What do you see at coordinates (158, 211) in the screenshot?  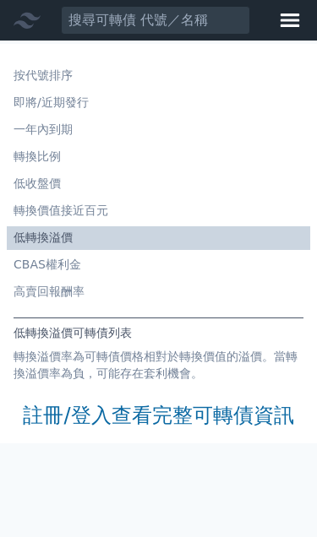 I see `li: 轉換價值接近百元` at bounding box center [158, 211].